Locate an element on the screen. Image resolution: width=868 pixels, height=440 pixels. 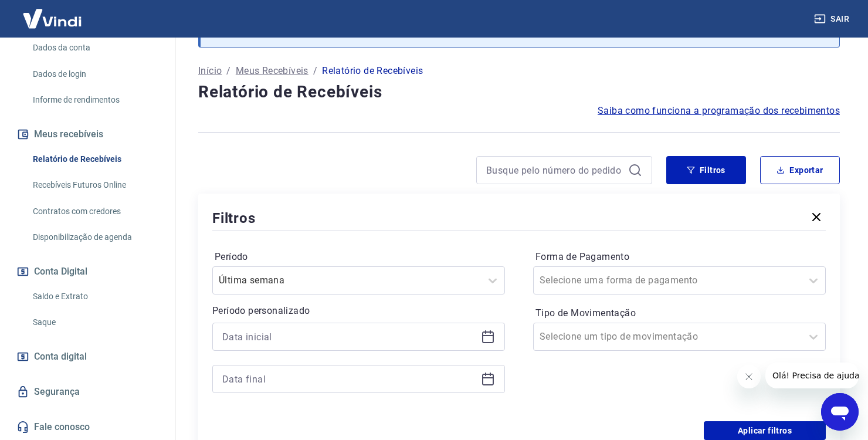
h5: Filtros is located at coordinates (234, 219).